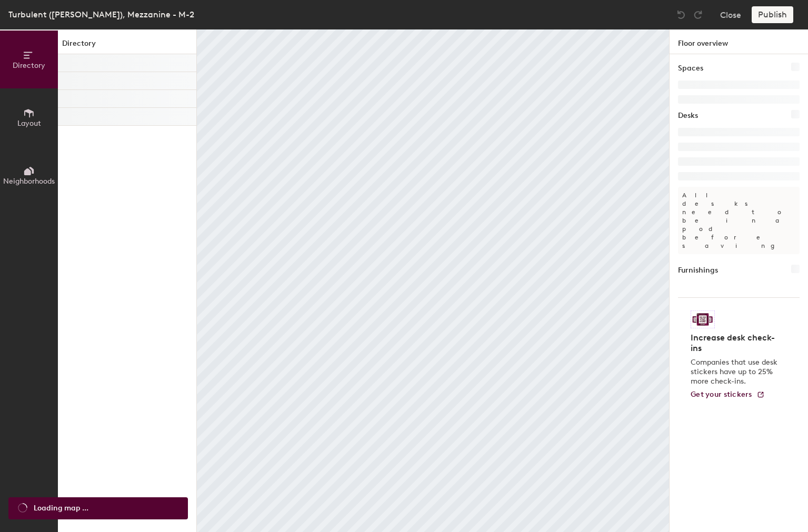  Describe the element at coordinates (739, 41) in the screenshot. I see `h1: Floor overview` at that location.